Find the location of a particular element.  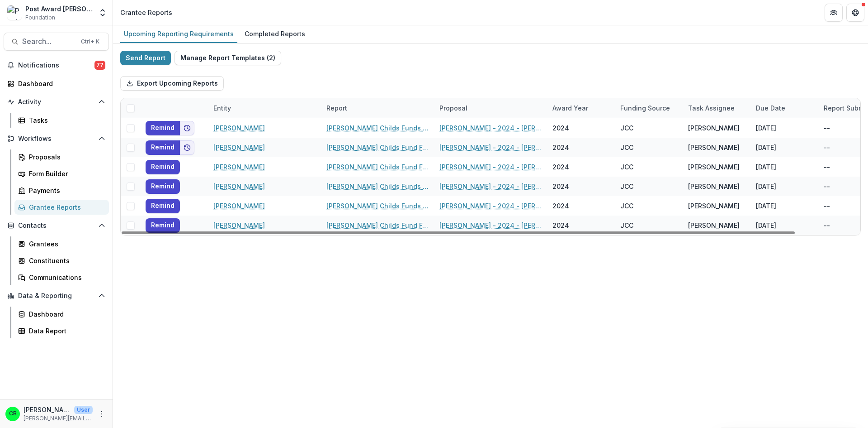

button: Open Workflows is located at coordinates (56, 139).